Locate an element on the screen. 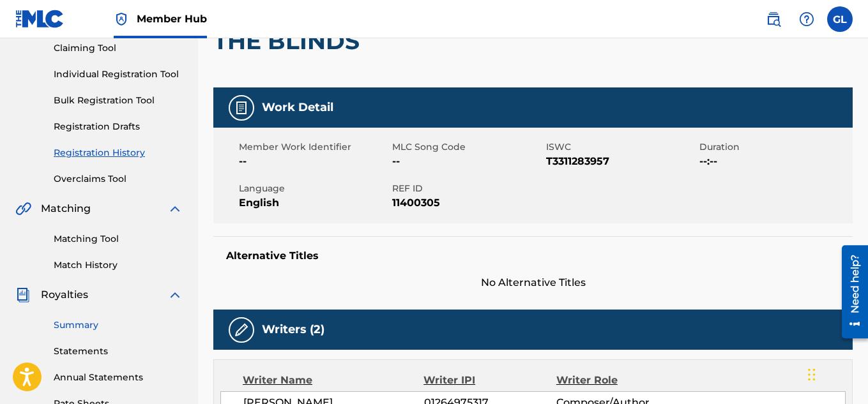 The width and height of the screenshot is (868, 404). a: Public Search is located at coordinates (774, 19).